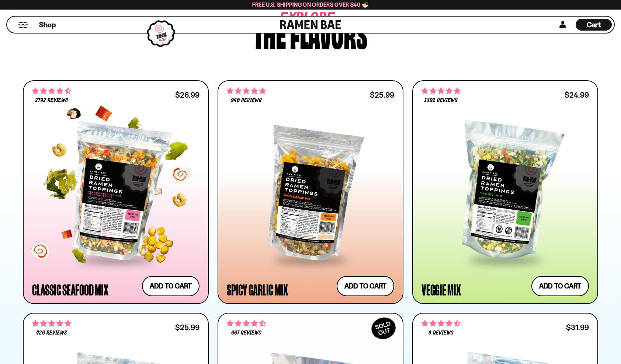  What do you see at coordinates (258, 290) in the screenshot?
I see `div: Spicy Garlic Mix` at bounding box center [258, 290].